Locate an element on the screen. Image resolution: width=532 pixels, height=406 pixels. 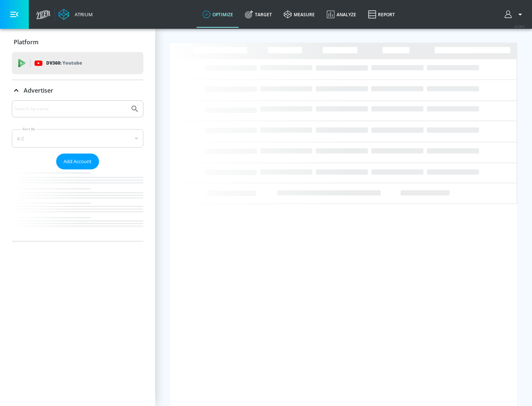
a: Target is located at coordinates (258, 14).